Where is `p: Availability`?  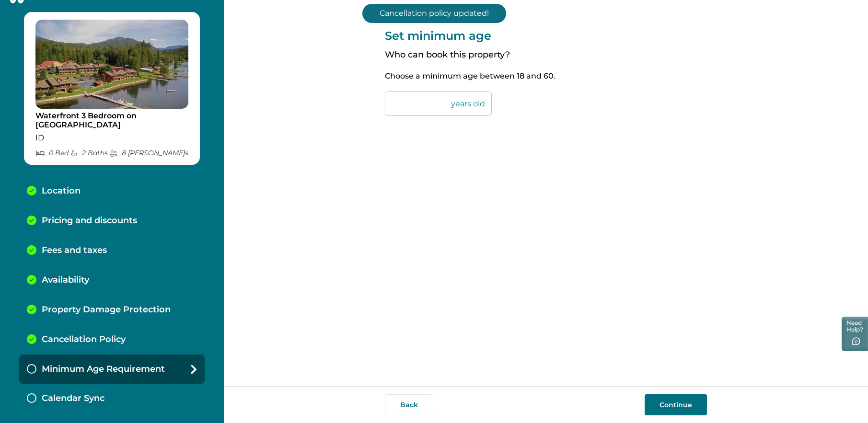
p: Availability is located at coordinates (65, 280).